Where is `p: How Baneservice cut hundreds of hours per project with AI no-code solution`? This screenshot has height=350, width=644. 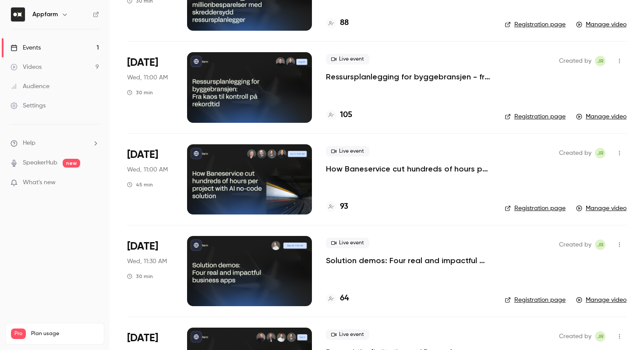 p: How Baneservice cut hundreds of hours per project with AI no-code solution is located at coordinates (408, 169).